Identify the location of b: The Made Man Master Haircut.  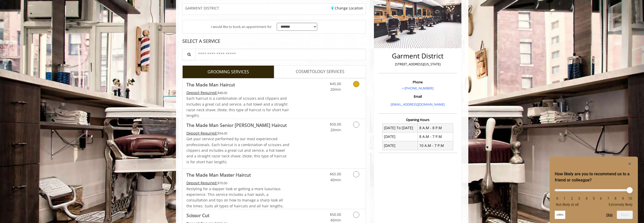
(219, 175).